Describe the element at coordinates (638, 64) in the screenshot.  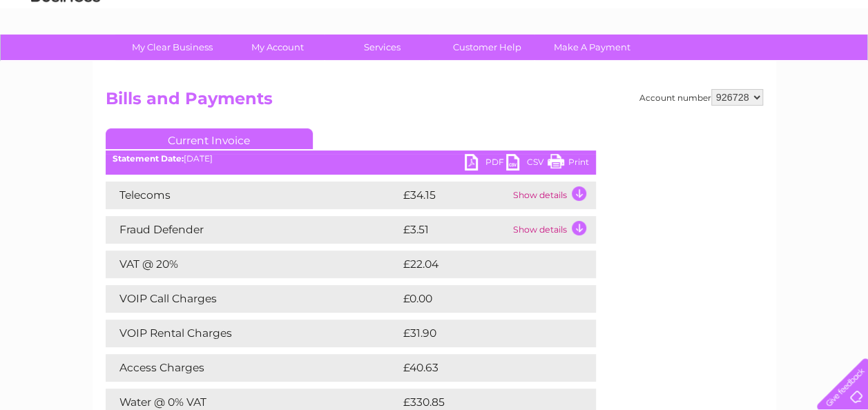
I see `a: Water` at that location.